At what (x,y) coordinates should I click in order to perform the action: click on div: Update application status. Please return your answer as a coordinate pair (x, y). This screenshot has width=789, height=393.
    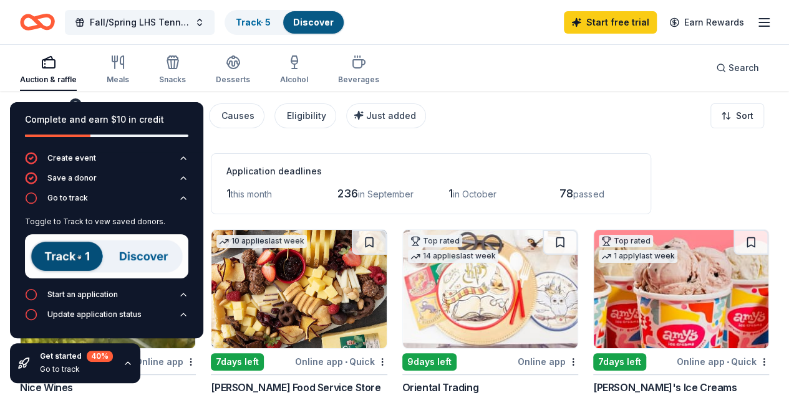
    Looking at the image, I should click on (94, 315).